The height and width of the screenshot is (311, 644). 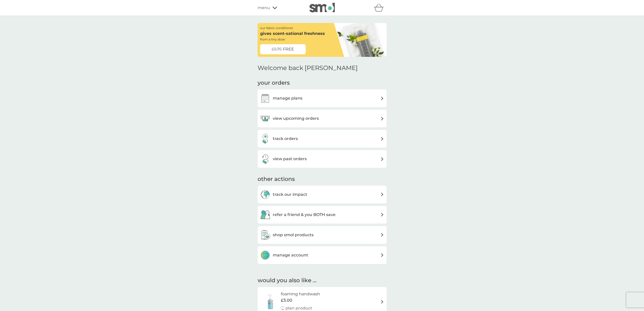 What do you see at coordinates (270, 302) in the screenshot?
I see `img: foaming handwash` at bounding box center [270, 302].